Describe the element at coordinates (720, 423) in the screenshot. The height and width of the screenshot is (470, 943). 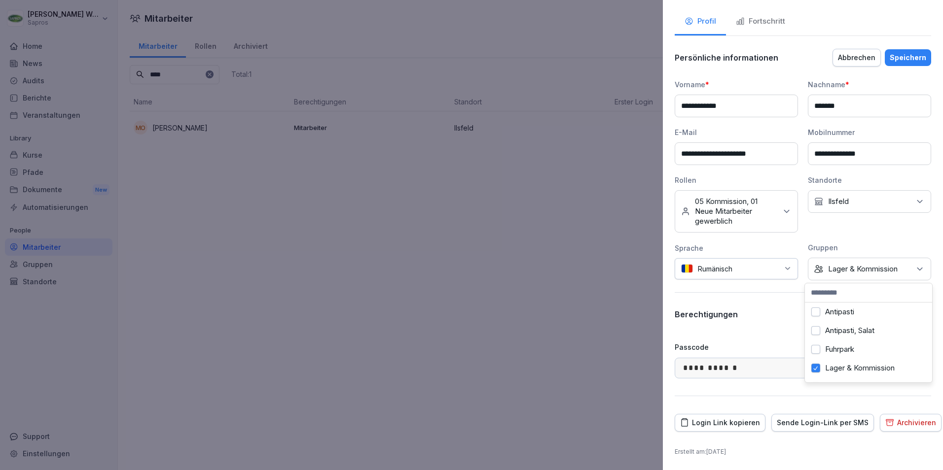
I see `div: Login Link kopieren` at that location.